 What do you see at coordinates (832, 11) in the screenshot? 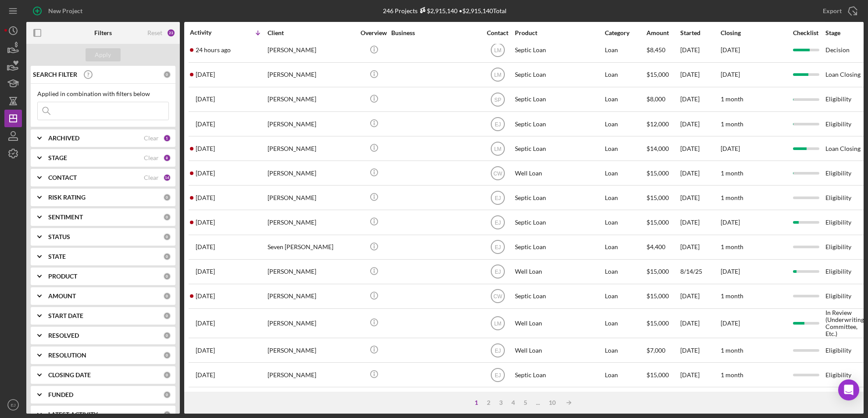
I see `div: Export` at bounding box center [832, 11].